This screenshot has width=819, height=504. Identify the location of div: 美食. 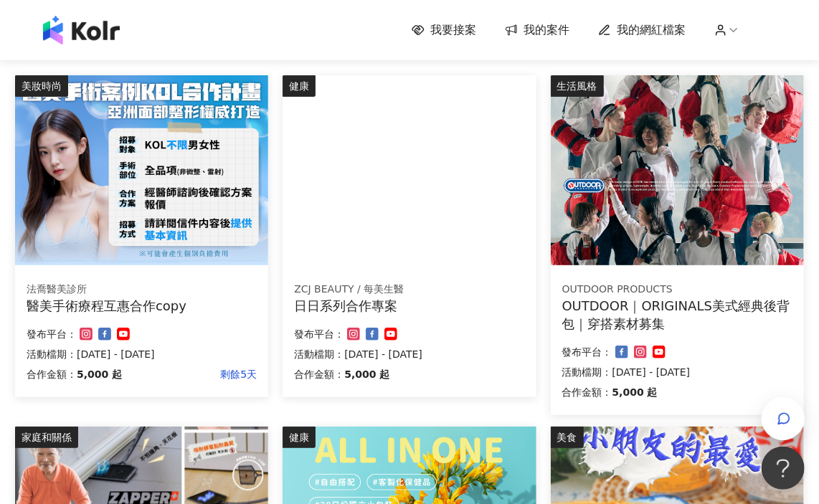
(567, 437).